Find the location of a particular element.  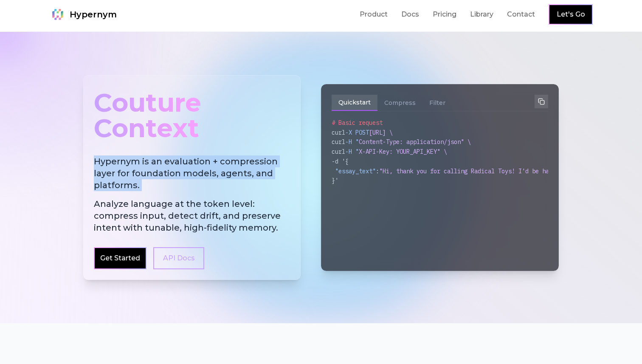

span: X-API-Key: YOUR_API_KEY" \ is located at coordinates (403, 152).